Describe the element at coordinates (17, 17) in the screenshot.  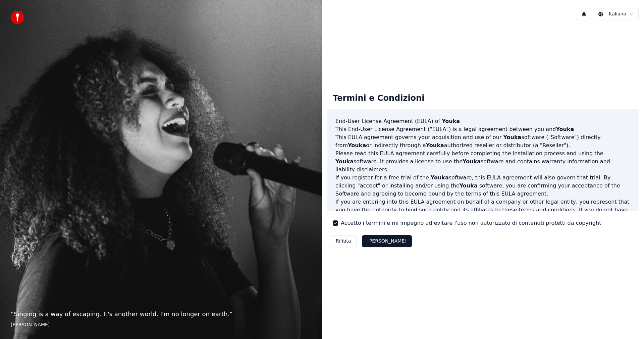
I see `img: youka` at that location.